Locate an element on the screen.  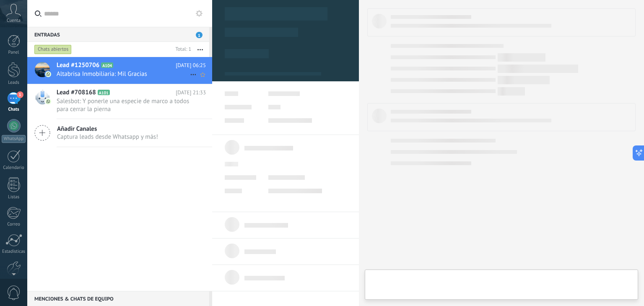
span: Salesbot: Y ponerle una especie de marco a todos para cerrar la pierna is located at coordinates (123, 105).